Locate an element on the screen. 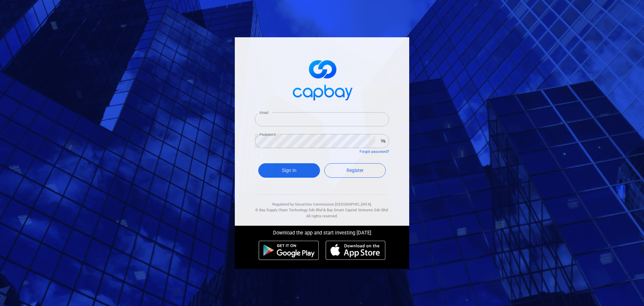 The height and width of the screenshot is (306, 644). img: logo is located at coordinates (322, 79).